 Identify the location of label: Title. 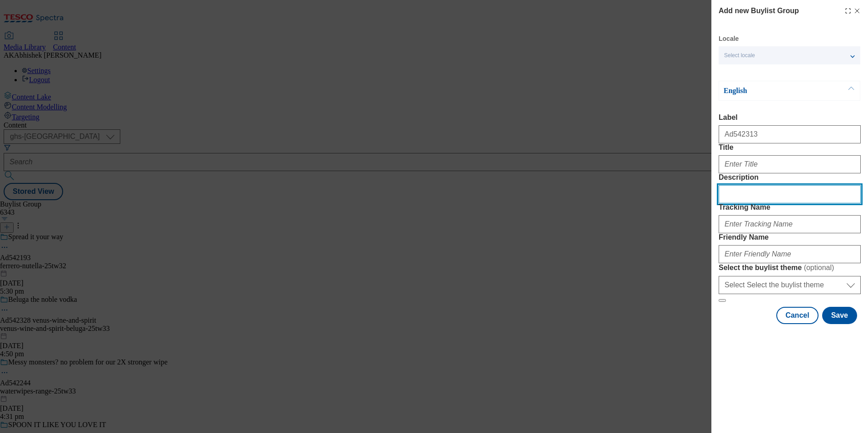
(789, 148).